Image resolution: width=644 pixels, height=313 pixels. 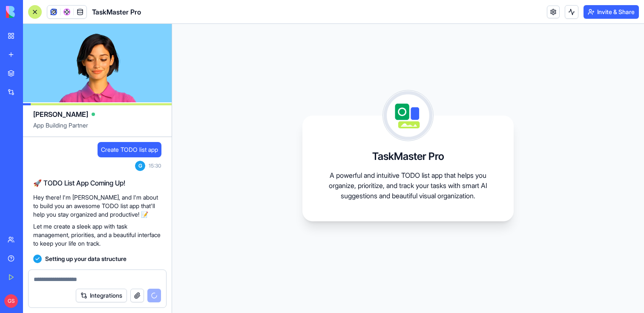 What do you see at coordinates (116, 12) in the screenshot?
I see `span: TaskMaster Pro` at bounding box center [116, 12].